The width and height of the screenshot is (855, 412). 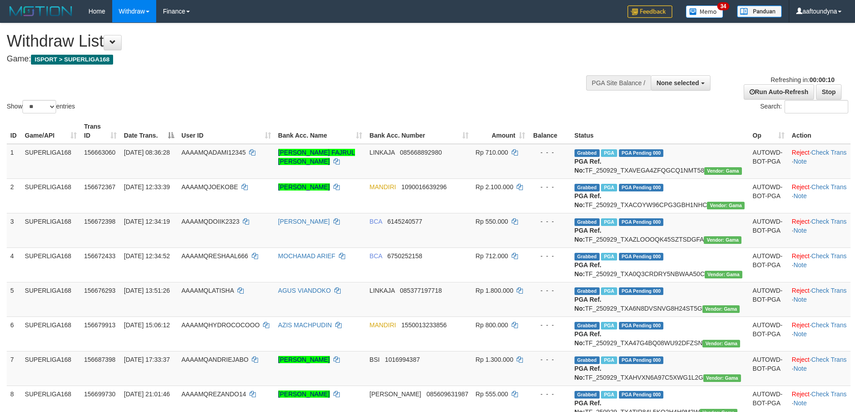 What do you see at coordinates (72, 60) in the screenshot?
I see `span: ISPORT > SUPERLIGA168` at bounding box center [72, 60].